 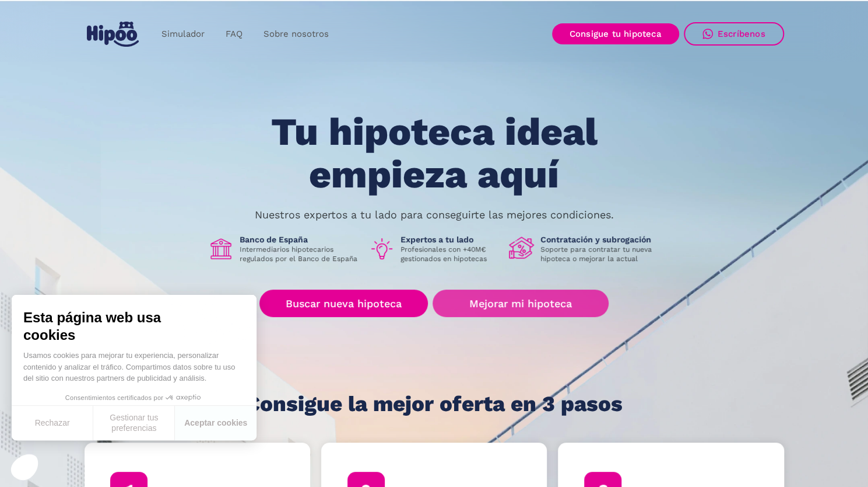 I want to click on a: Consigue tu hipoteca, so click(x=616, y=34).